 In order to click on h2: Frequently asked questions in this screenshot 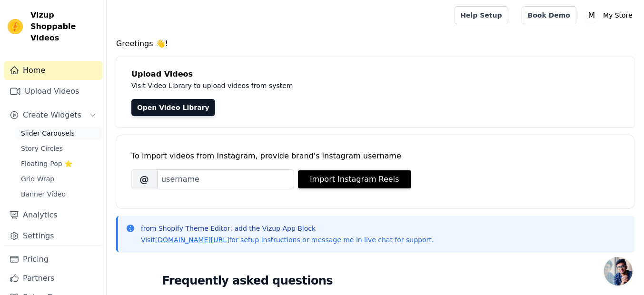, I will do `click(375, 280)`.